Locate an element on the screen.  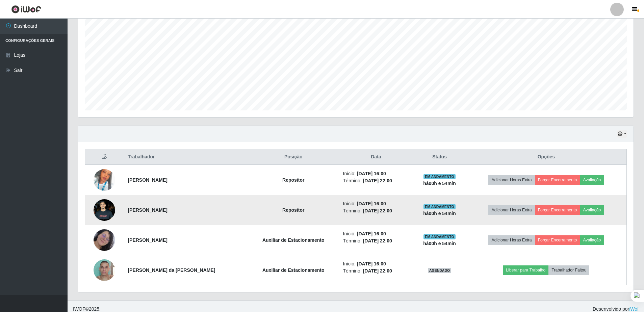
button: Trabalhador Faltou is located at coordinates (568, 270).